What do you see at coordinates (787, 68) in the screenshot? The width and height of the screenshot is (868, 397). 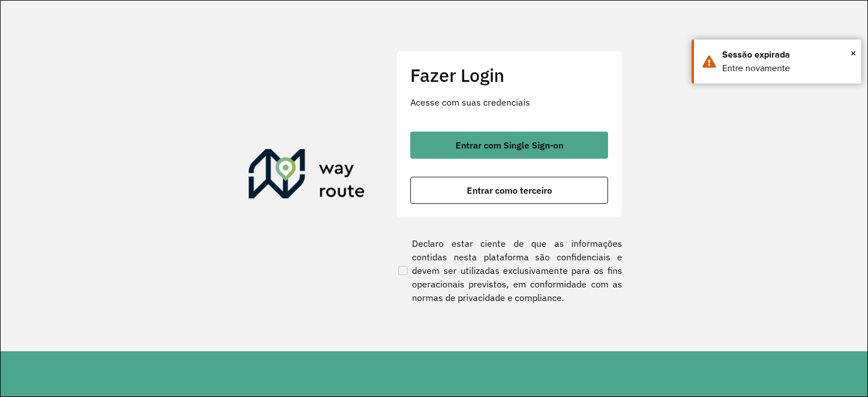 I see `div: Entre novamente` at bounding box center [787, 68].